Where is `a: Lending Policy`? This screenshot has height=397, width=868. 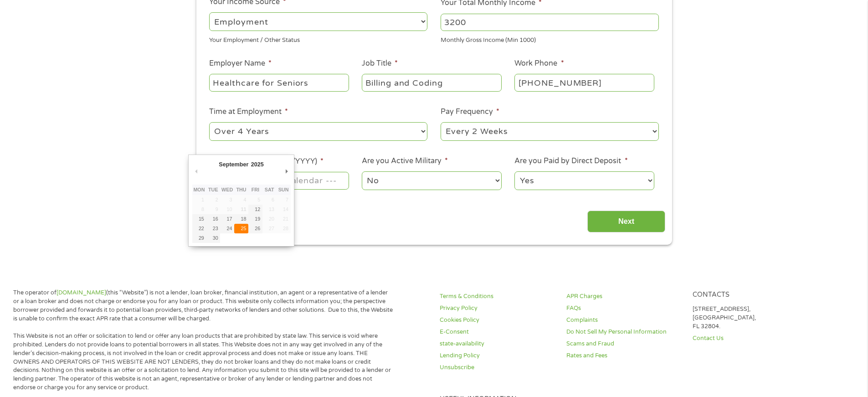 a: Lending Policy is located at coordinates (497, 355).